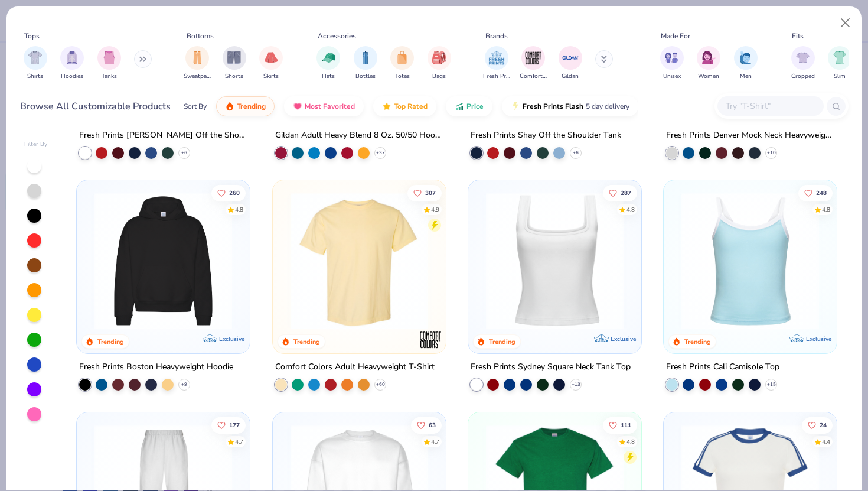 The width and height of the screenshot is (868, 491). Describe the element at coordinates (554, 261) in the screenshot. I see `img: 94a2aa95-cd2b-4983-969b-ecd512716e9a` at that location.